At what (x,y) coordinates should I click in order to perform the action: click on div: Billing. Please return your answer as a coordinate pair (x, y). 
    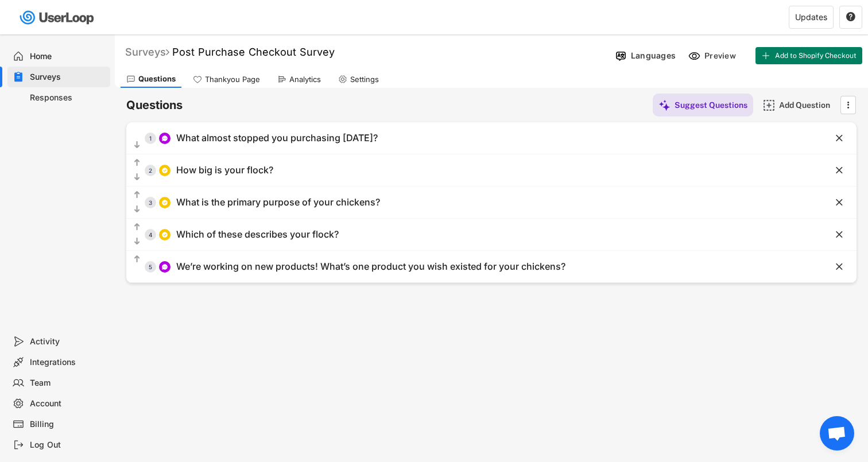
    Looking at the image, I should click on (68, 424).